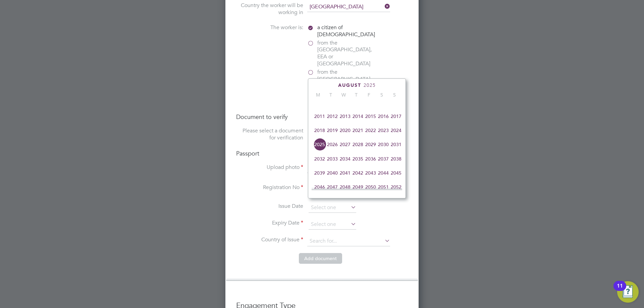  I want to click on span: 2024, so click(396, 130).